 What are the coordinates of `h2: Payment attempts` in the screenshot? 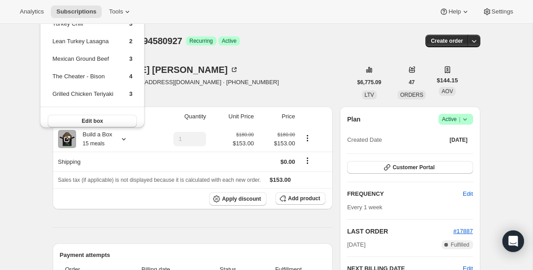 It's located at (193, 255).